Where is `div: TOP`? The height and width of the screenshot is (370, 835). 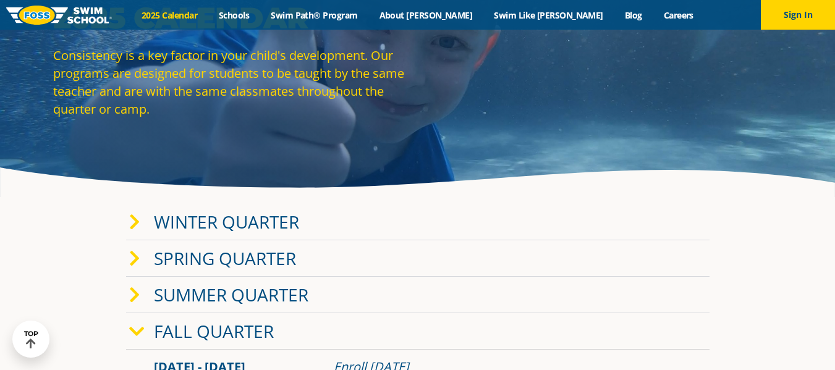 div: TOP is located at coordinates (31, 340).